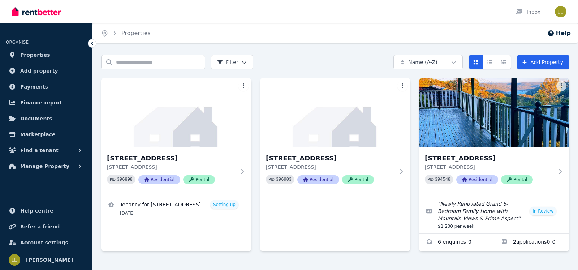 The height and width of the screenshot is (270, 578). I want to click on span: Properties, so click(35, 55).